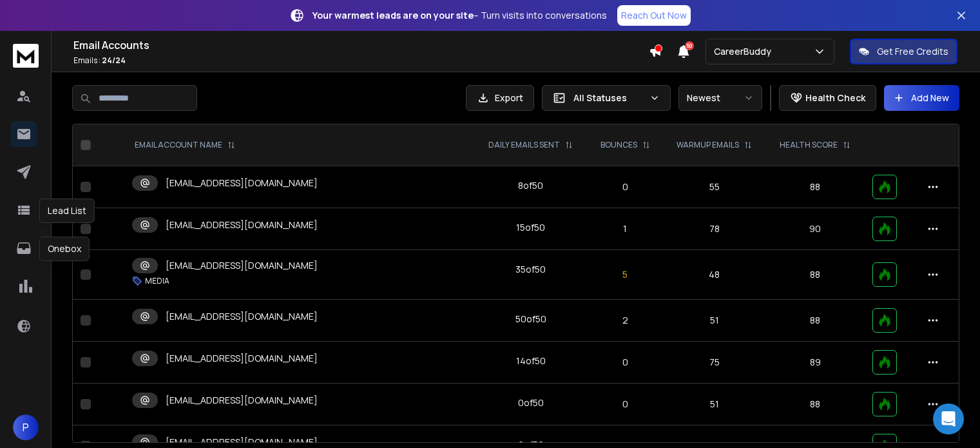 The height and width of the screenshot is (448, 980). Describe the element at coordinates (654, 16) in the screenshot. I see `p: Reach Out Now` at that location.